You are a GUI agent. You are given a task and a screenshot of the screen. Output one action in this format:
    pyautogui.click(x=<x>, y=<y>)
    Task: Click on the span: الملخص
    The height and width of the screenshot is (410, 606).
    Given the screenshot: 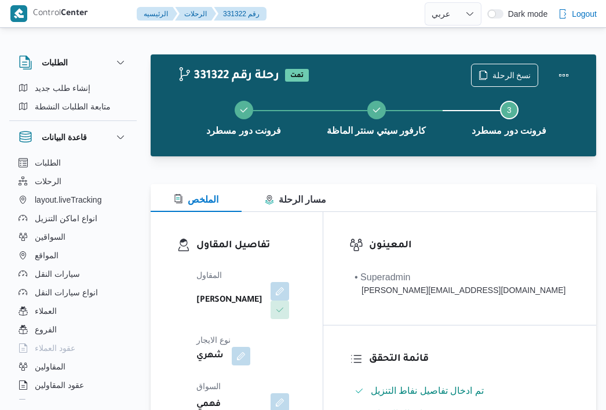 What is the action you would take?
    pyautogui.click(x=196, y=199)
    